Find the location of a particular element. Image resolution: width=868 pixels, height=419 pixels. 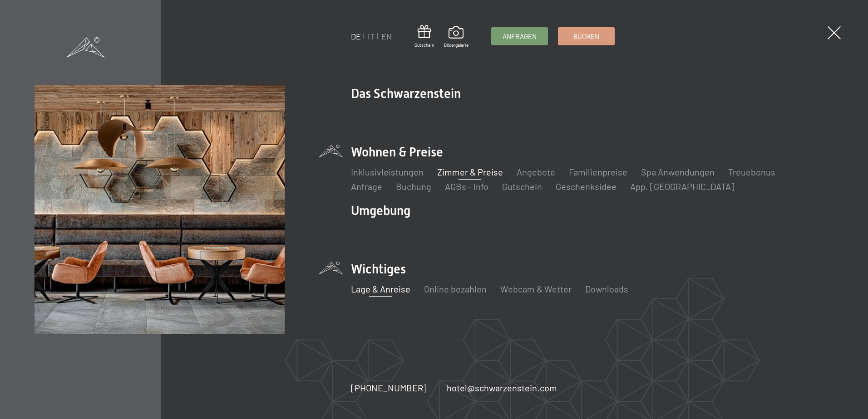

span: Anfragen is located at coordinates (519, 37).